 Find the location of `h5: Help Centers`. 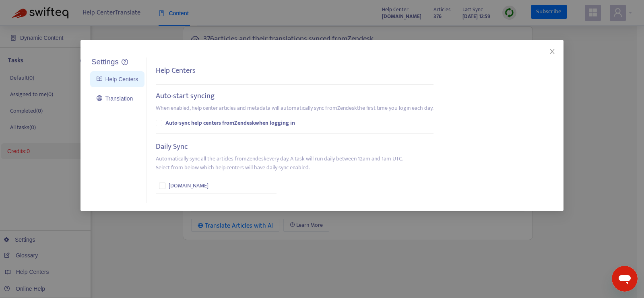

h5: Help Centers is located at coordinates (175, 71).